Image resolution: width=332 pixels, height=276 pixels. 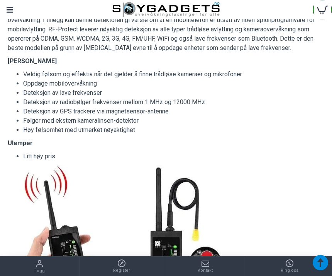 I want to click on li: Høy følsomhet med utmerket nøyaktighet, so click(x=174, y=130).